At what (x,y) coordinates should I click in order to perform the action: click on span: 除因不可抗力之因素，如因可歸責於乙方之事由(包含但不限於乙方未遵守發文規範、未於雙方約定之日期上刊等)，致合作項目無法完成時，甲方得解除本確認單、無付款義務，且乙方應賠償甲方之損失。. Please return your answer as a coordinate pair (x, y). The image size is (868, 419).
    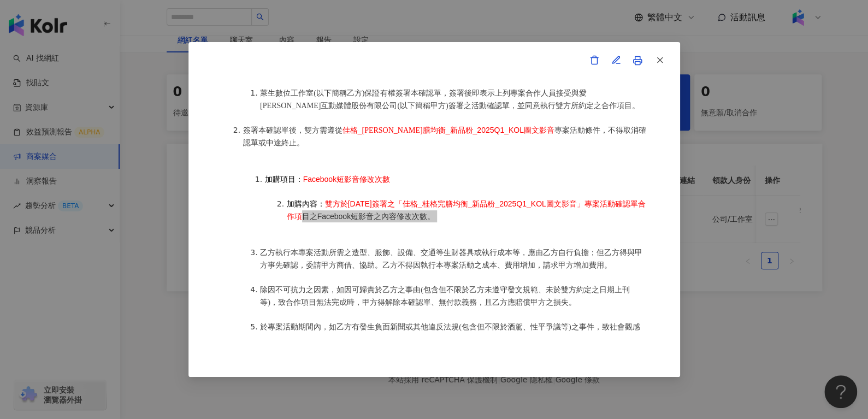
    Looking at the image, I should click on (445, 297).